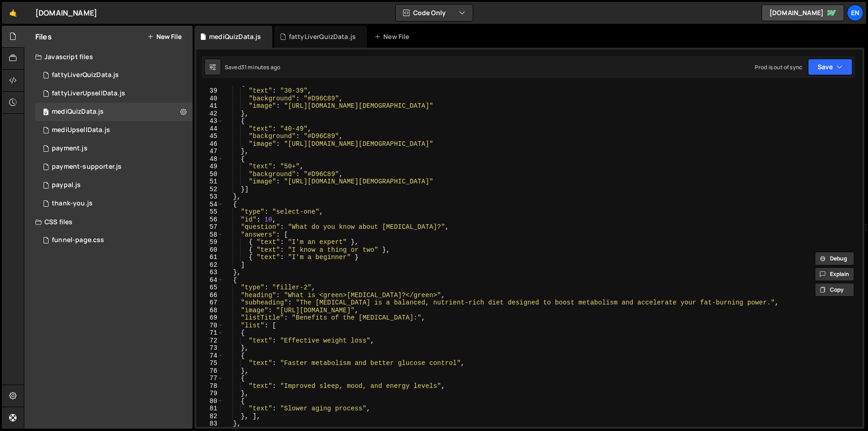 The image size is (868, 431). I want to click on div: 59, so click(210, 242).